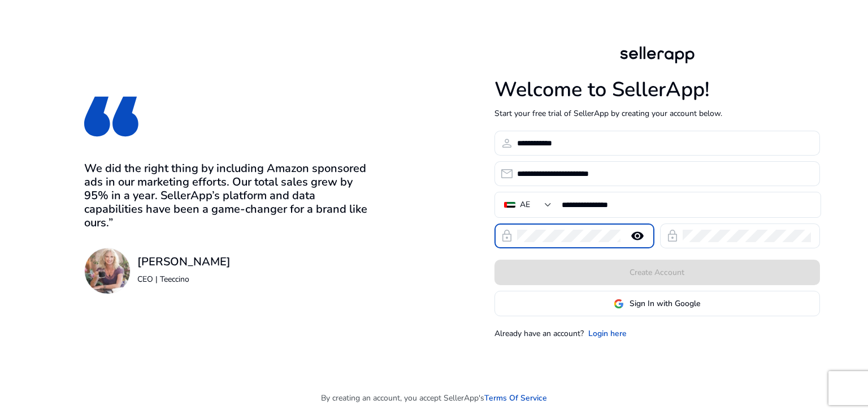  Describe the element at coordinates (665, 303) in the screenshot. I see `span: Sign In with Google` at that location.